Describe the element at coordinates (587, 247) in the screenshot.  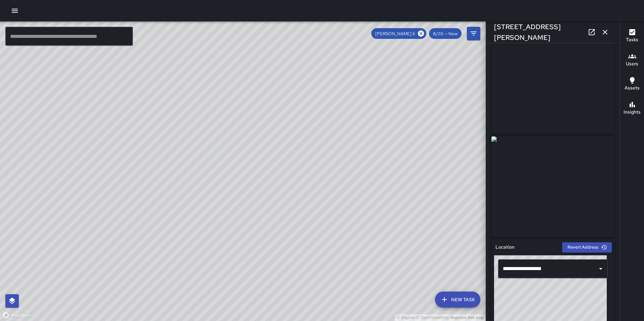
I see `button: Revert Address` at that location.